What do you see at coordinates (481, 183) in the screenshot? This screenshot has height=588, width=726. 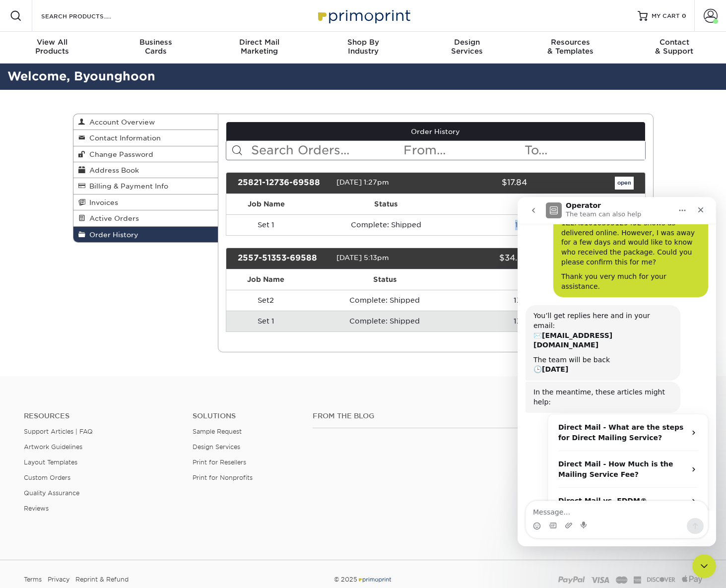 I see `div: $17.84` at bounding box center [481, 183].